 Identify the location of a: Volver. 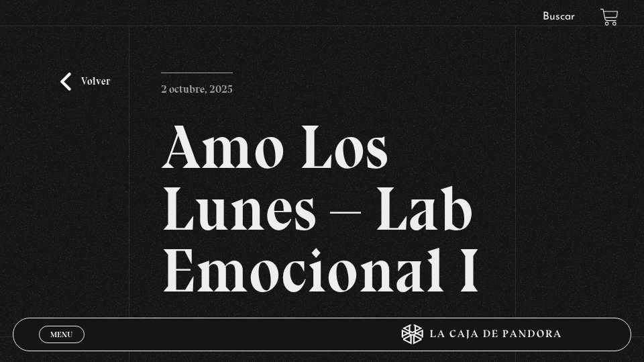
(85, 81).